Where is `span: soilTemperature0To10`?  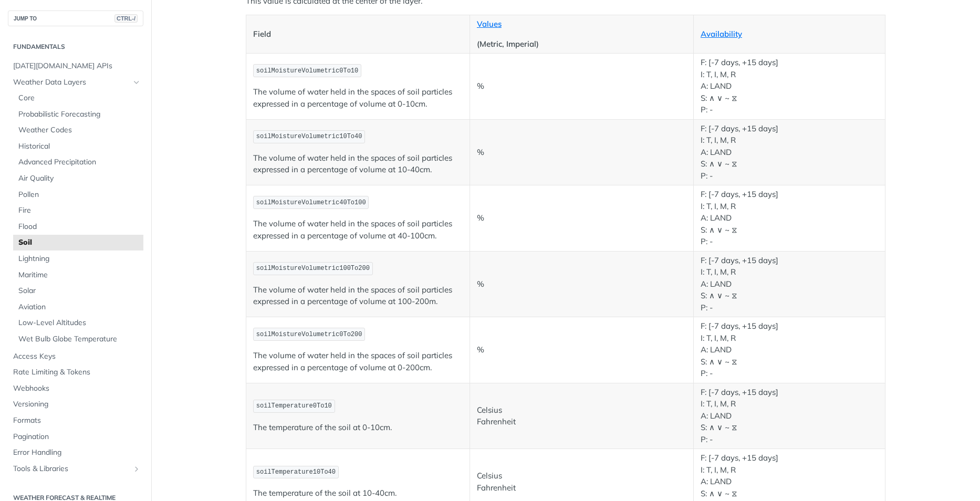 span: soilTemperature0To10 is located at coordinates (294, 406).